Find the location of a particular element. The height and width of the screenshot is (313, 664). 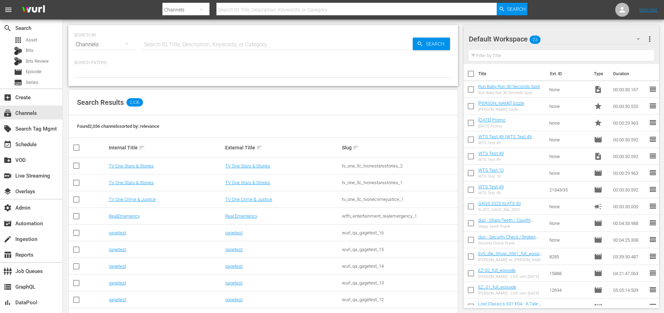

span: Reports is located at coordinates (8, 255).